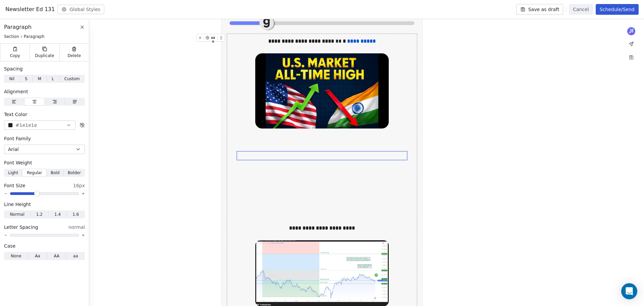  I want to click on span: Alignment, so click(16, 91).